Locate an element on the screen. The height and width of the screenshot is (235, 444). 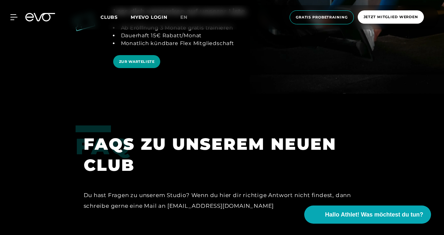
span: Gratis Probetraining is located at coordinates (322, 17).